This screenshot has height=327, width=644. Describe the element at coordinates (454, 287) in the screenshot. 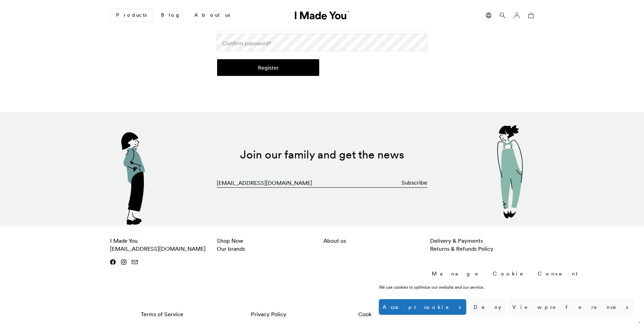

I see `div: We use cookies to optimize our website and our service.` at that location.